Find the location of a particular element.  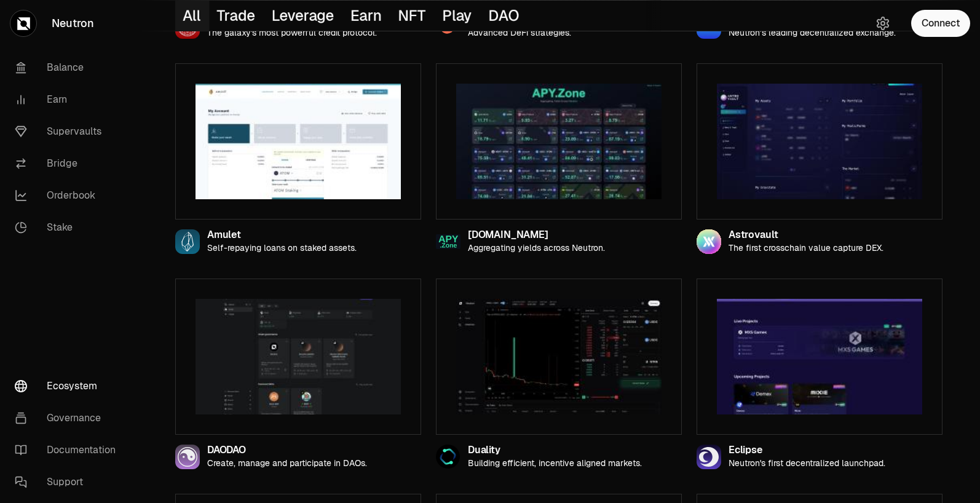

p: Advanced DeFi strategies. is located at coordinates (520, 33).